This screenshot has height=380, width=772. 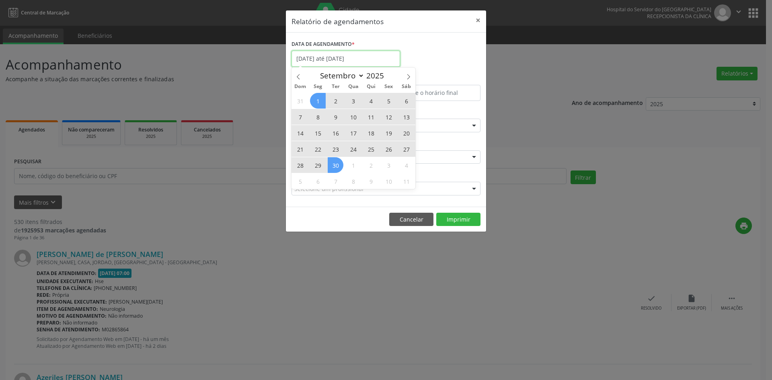 What do you see at coordinates (353, 100) in the screenshot?
I see `span: Setembro 3, 2025` at bounding box center [353, 100].